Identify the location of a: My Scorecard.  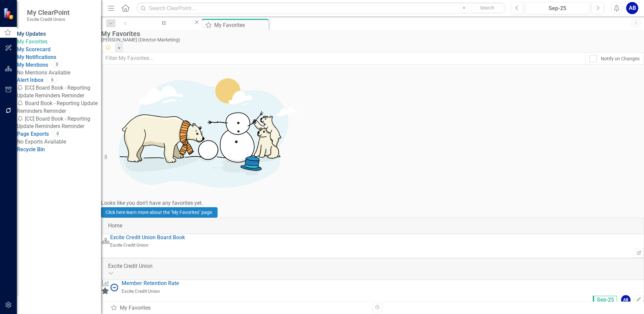
(33, 49).